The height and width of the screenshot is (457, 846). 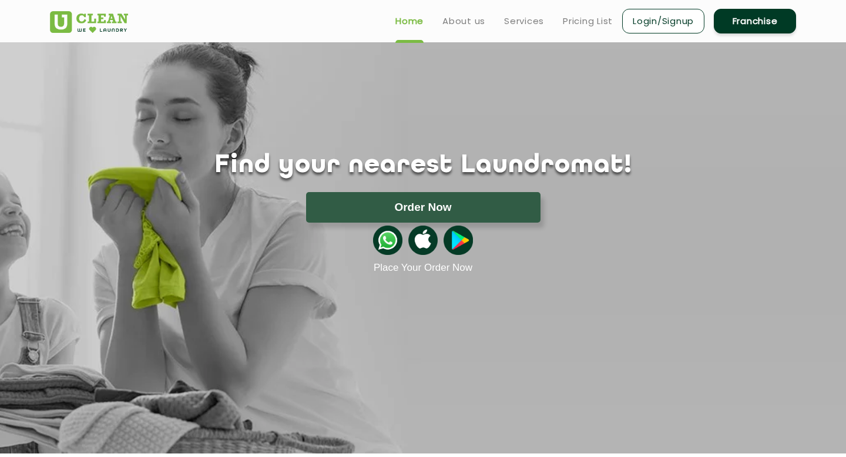 What do you see at coordinates (409, 21) in the screenshot?
I see `a: Home` at bounding box center [409, 21].